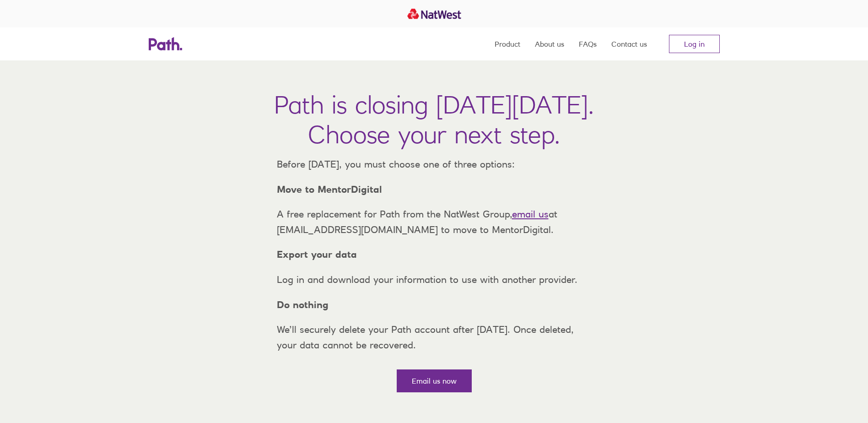 The width and height of the screenshot is (868, 423). I want to click on a: Product, so click(508, 44).